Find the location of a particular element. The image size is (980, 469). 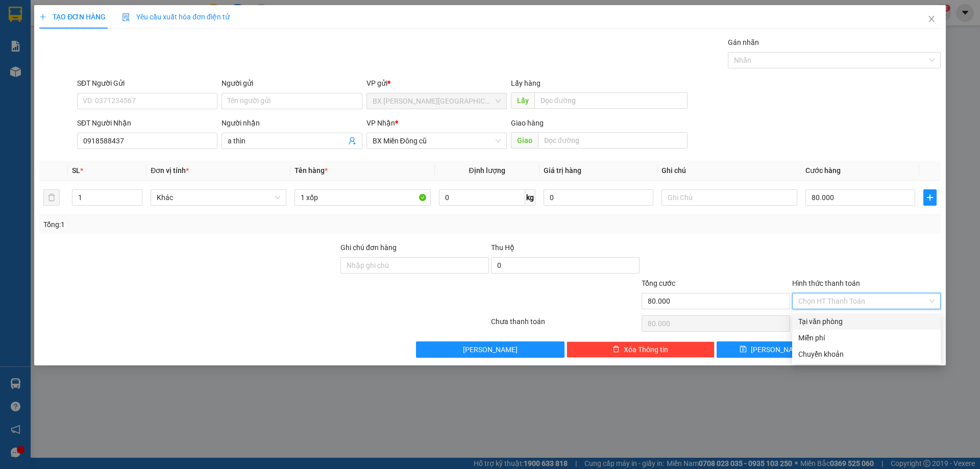

span: 0941 78 2525 is located at coordinates (89, 45).